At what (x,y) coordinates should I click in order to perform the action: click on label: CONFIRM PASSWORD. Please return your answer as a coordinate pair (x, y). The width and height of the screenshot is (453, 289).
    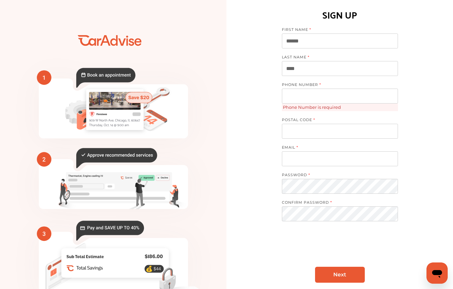
    Looking at the image, I should click on (337, 203).